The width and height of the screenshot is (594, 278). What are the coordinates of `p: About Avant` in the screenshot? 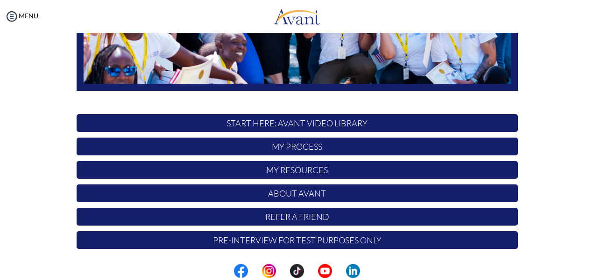 It's located at (297, 193).